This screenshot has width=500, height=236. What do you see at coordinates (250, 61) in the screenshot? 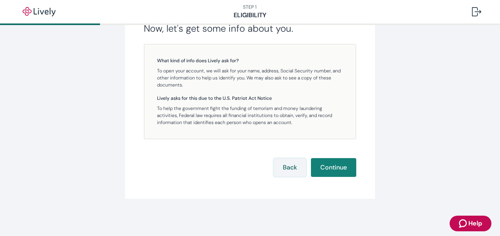
I see `h5: What kind of info does Lively ask for?` at bounding box center [250, 61].